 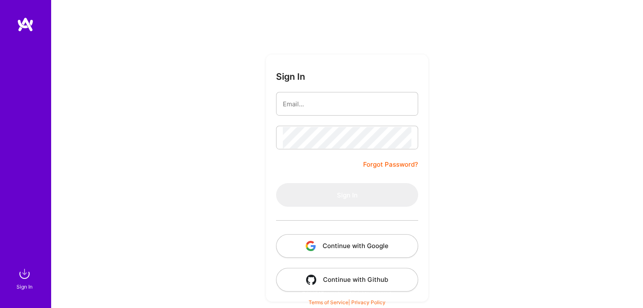 What do you see at coordinates (347, 246) in the screenshot?
I see `button: Continue with Google` at bounding box center [347, 246].